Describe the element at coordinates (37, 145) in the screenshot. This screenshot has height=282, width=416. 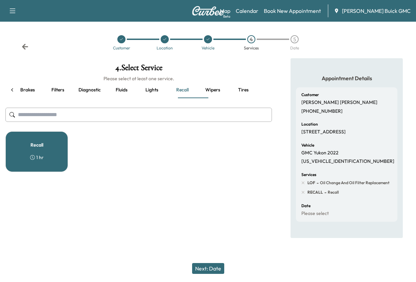
I see `h5: Recall` at that location.